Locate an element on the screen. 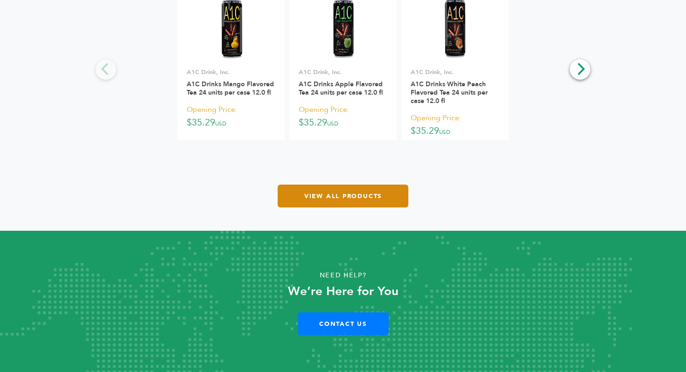 This screenshot has width=686, height=372. a: A1C Drinks Mango Flavored Tea 24 units per case 12.0 fl is located at coordinates (230, 88).